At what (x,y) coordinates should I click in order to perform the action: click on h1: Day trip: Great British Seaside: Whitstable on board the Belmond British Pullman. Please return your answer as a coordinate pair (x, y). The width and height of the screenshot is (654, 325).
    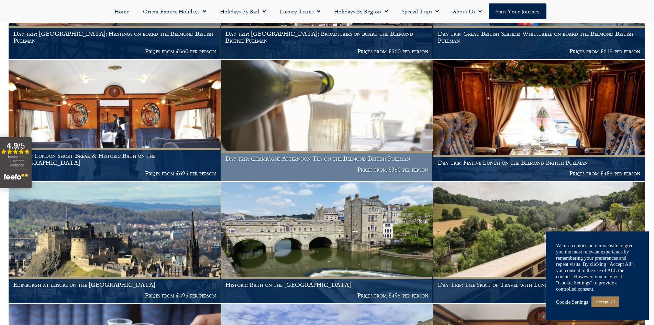
    Looking at the image, I should click on (539, 37).